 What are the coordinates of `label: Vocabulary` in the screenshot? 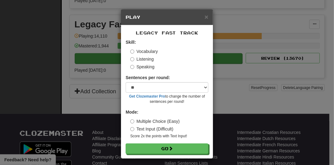 It's located at (144, 52).